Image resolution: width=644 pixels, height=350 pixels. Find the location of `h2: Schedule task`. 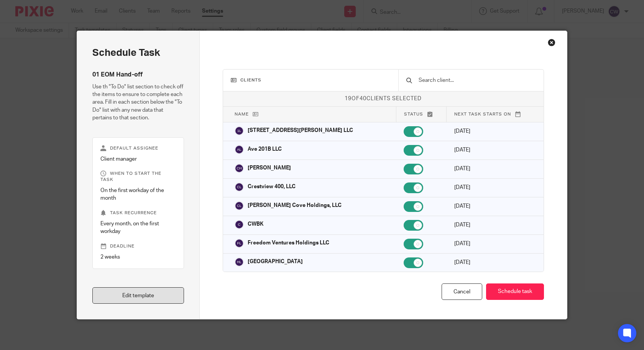

h2: Schedule task is located at coordinates (138, 53).